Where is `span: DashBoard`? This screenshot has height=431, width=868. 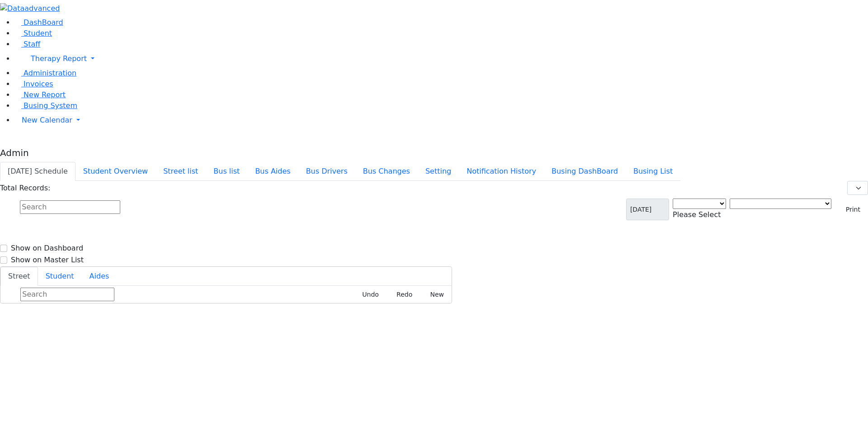 span: DashBoard is located at coordinates (43, 22).